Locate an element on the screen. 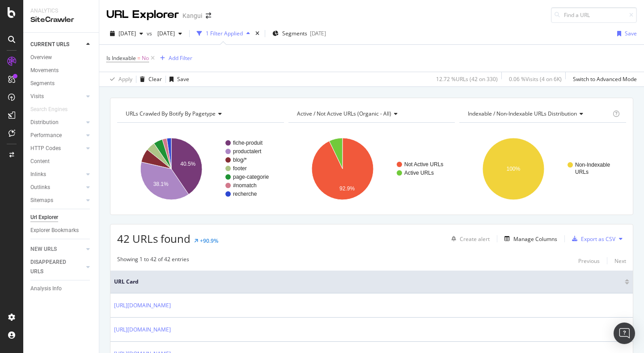 This screenshot has width=644, height=353. span: Segments is located at coordinates (295, 33).